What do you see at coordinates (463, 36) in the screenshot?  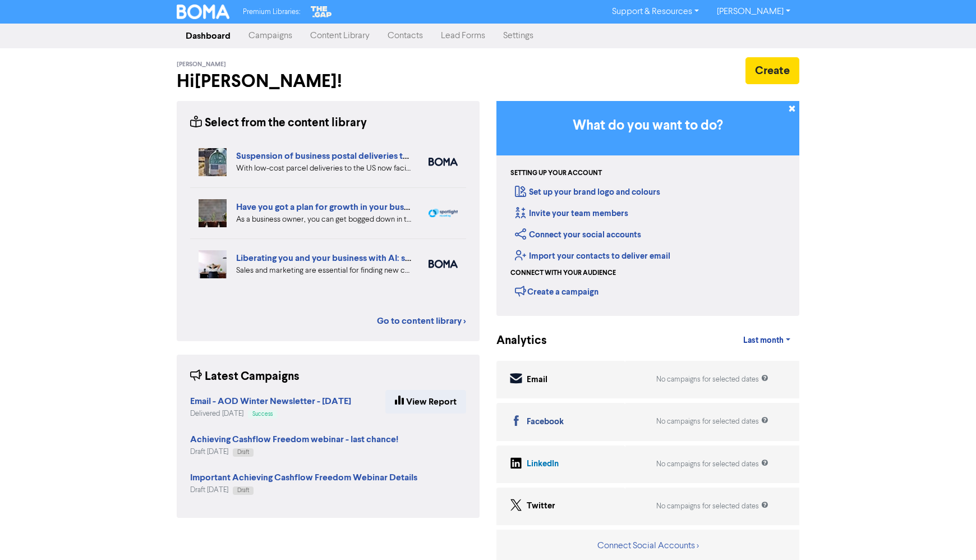 I see `a: Lead Forms` at bounding box center [463, 36].